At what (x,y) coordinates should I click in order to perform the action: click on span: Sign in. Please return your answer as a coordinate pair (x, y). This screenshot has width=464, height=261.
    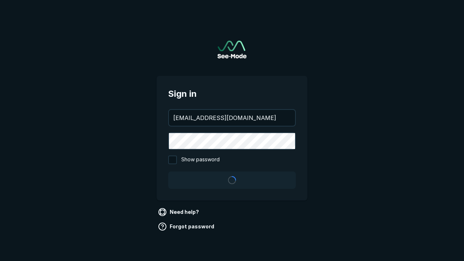
    Looking at the image, I should click on (232, 94).